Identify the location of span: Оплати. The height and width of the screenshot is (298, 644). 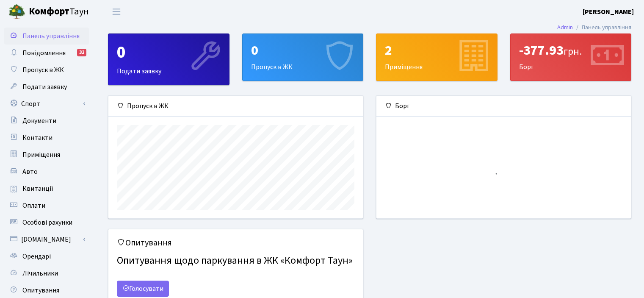
(34, 205).